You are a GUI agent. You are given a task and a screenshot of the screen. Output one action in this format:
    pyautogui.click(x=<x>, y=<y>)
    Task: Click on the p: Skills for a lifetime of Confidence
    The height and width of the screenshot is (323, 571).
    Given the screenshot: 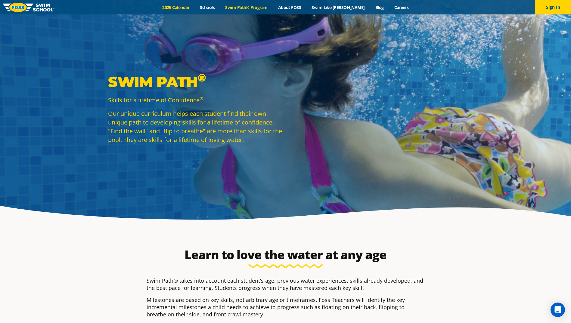 What is the action you would take?
    pyautogui.click(x=195, y=100)
    